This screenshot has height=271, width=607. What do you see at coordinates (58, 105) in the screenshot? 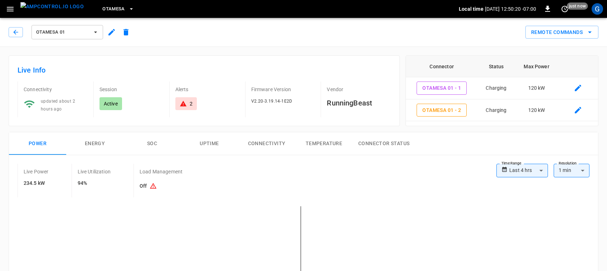
I see `span: updated about 2 hours ago` at bounding box center [58, 105].